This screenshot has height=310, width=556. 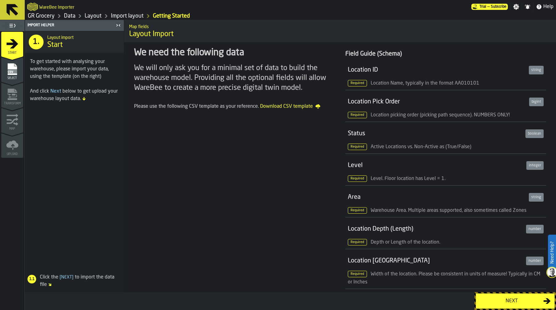 I want to click on div: We will only ask you for a minimal set of data to build the warehouse model. Providing all the op..., so click(x=234, y=78).